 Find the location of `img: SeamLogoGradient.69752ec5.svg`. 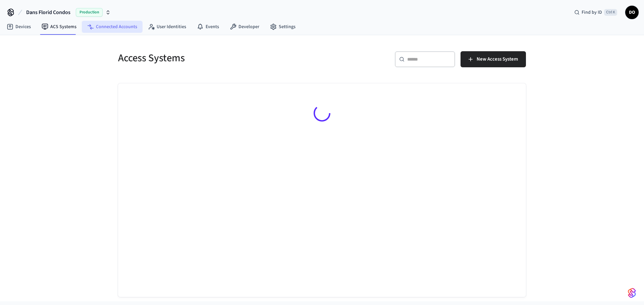

img: SeamLogoGradient.69752ec5.svg is located at coordinates (632, 293).